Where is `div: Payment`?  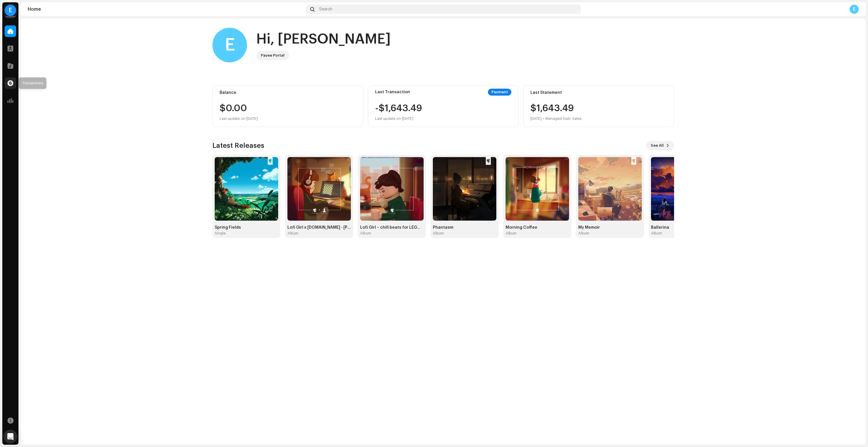
div: Payment is located at coordinates (499, 92).